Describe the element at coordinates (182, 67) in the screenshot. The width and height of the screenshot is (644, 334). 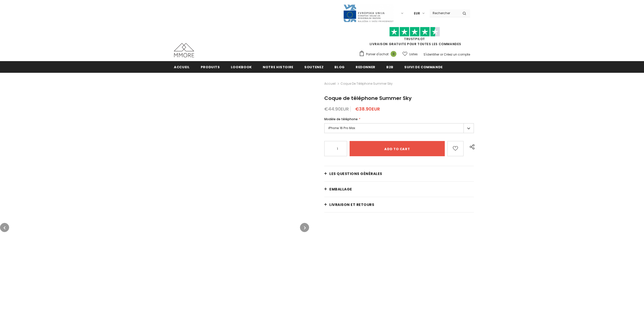
I see `span: Accueil` at that location.